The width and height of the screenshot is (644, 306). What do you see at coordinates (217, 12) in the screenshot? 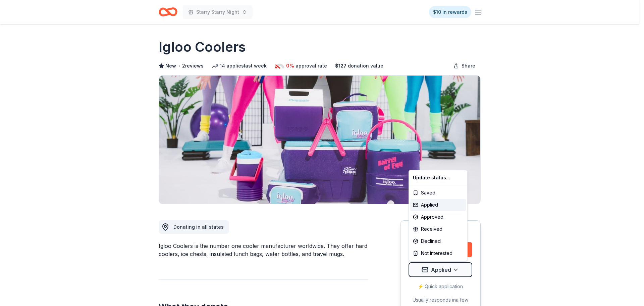
I see `span: Starry Starry Night` at bounding box center [217, 12].